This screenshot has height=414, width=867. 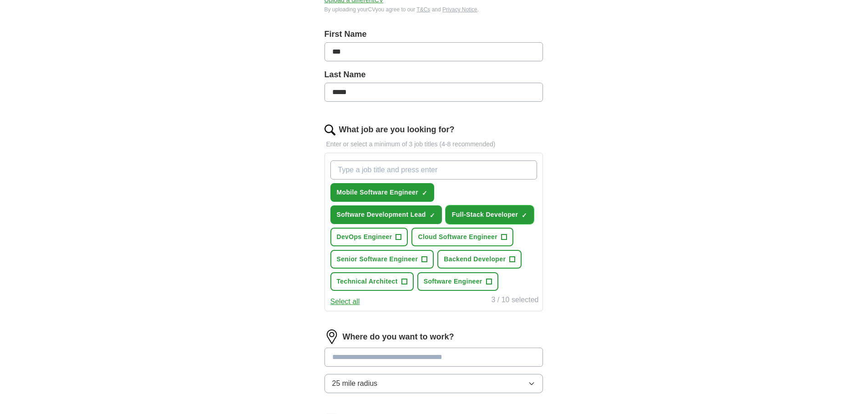 What do you see at coordinates (434, 170) in the screenshot?
I see `input: Type a job title and press enter` at bounding box center [434, 170].